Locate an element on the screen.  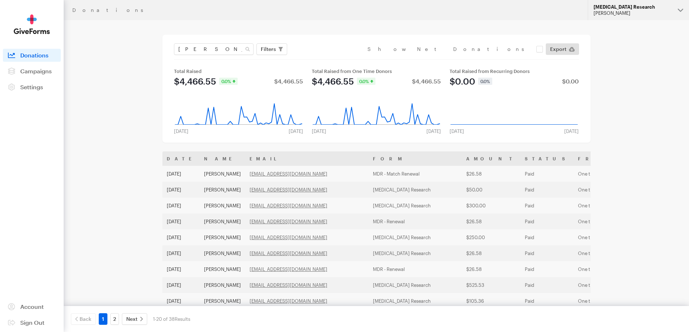
span: Sign Out is located at coordinates (32, 323).